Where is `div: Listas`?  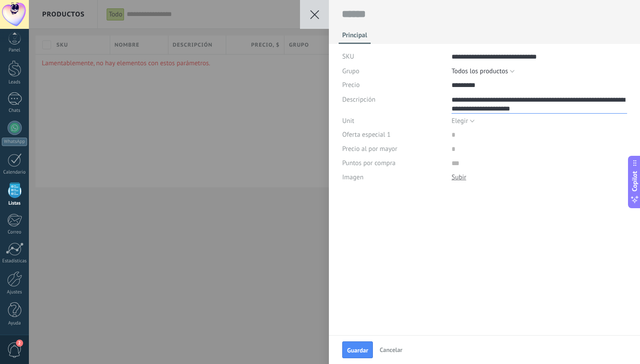
div: Listas is located at coordinates (15, 204).